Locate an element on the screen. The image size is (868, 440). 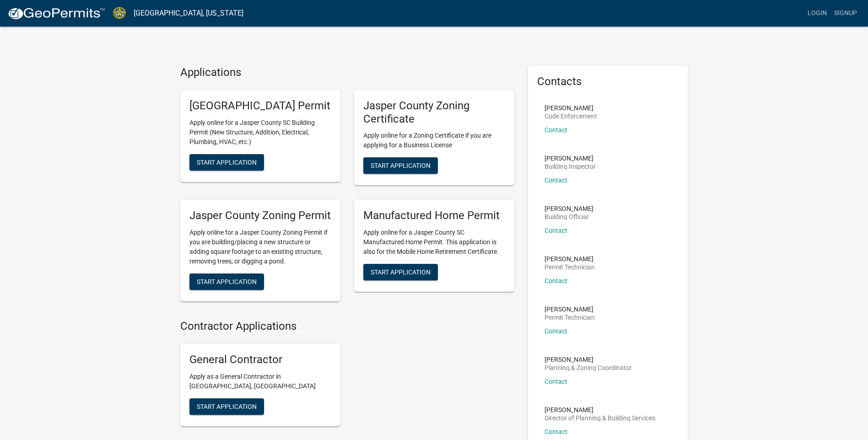
wm-workflow-list-section: Applications is located at coordinates (347, 187).